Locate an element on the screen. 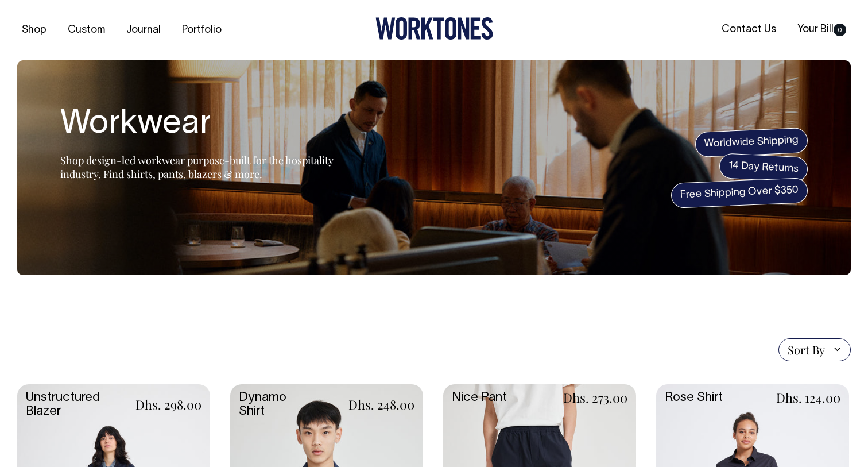 The width and height of the screenshot is (868, 467). a: Portfolio is located at coordinates (202, 30).